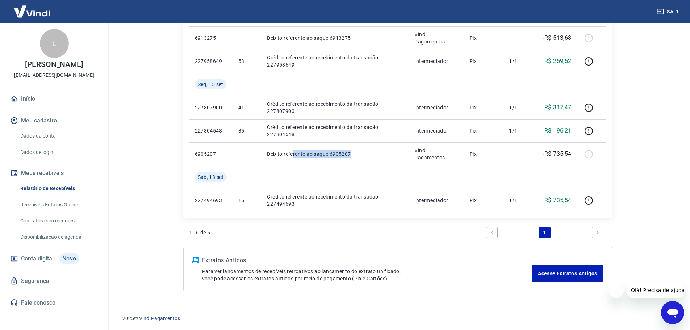 This screenshot has height=330, width=690. I want to click on p: 6905207, so click(211, 154).